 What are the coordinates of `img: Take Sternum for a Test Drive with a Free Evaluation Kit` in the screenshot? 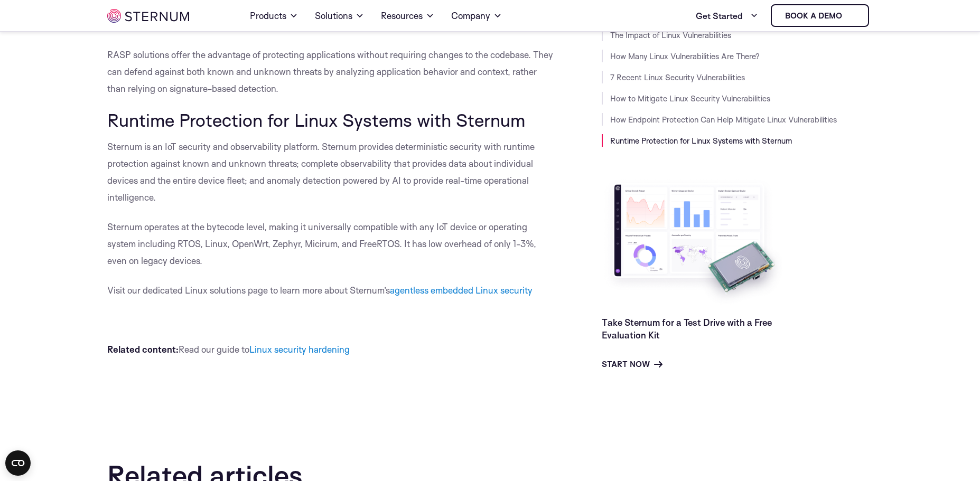 It's located at (694, 242).